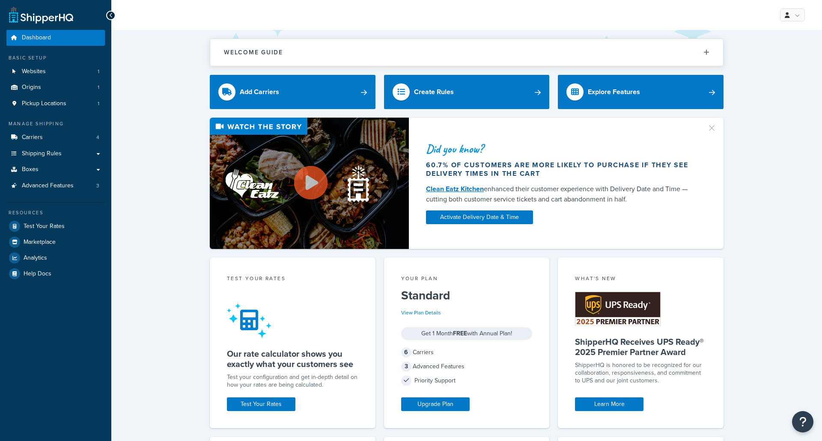 Image resolution: width=822 pixels, height=441 pixels. I want to click on span: Dashboard, so click(36, 38).